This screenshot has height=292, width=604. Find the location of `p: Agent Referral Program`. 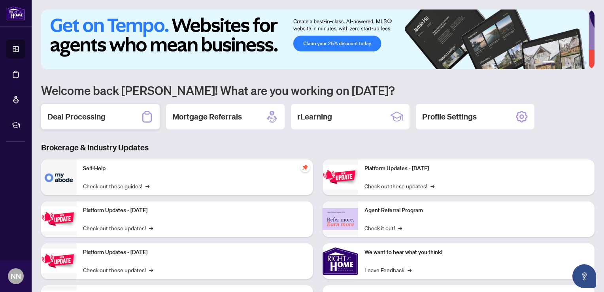

p: Agent Referral Program is located at coordinates (476, 210).